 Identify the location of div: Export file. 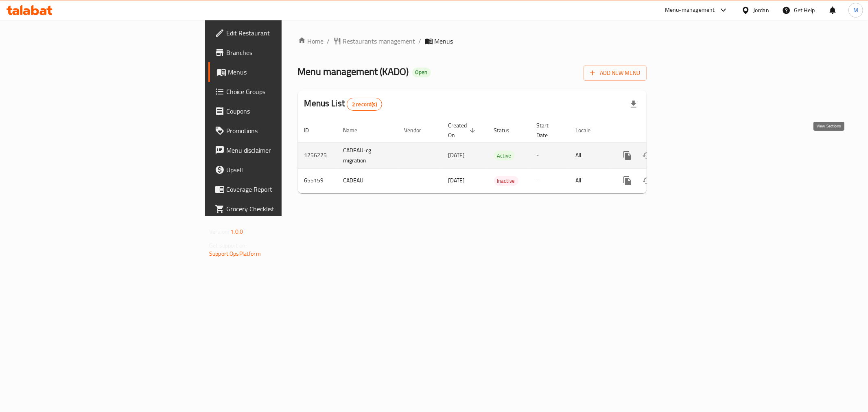
(634, 104).